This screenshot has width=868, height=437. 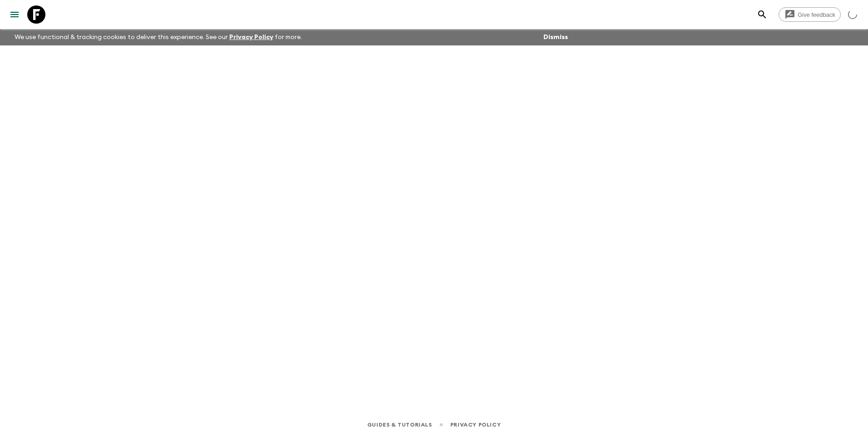 What do you see at coordinates (762, 15) in the screenshot?
I see `button: search adventures` at bounding box center [762, 15].